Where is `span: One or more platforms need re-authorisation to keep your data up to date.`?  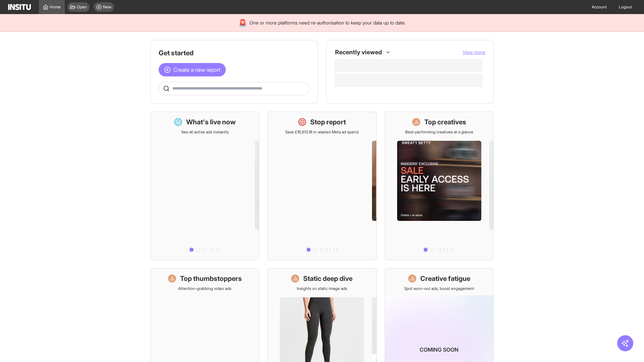
span: One or more platforms need re-authorisation to keep your data up to date. is located at coordinates (327, 23).